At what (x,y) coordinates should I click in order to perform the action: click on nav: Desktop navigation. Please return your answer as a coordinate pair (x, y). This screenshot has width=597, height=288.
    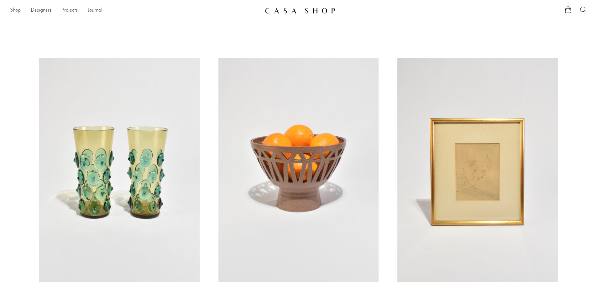
    Looking at the image, I should click on (135, 11).